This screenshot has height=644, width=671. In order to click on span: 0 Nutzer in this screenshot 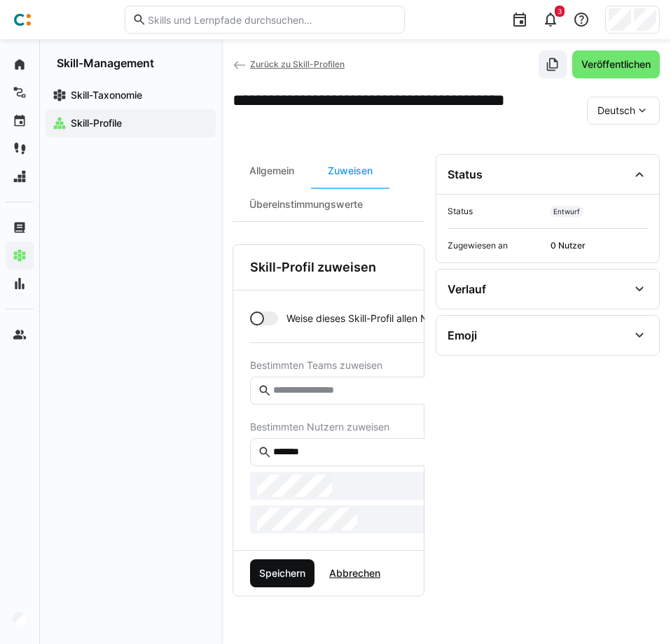, I will do `click(598, 245)`.